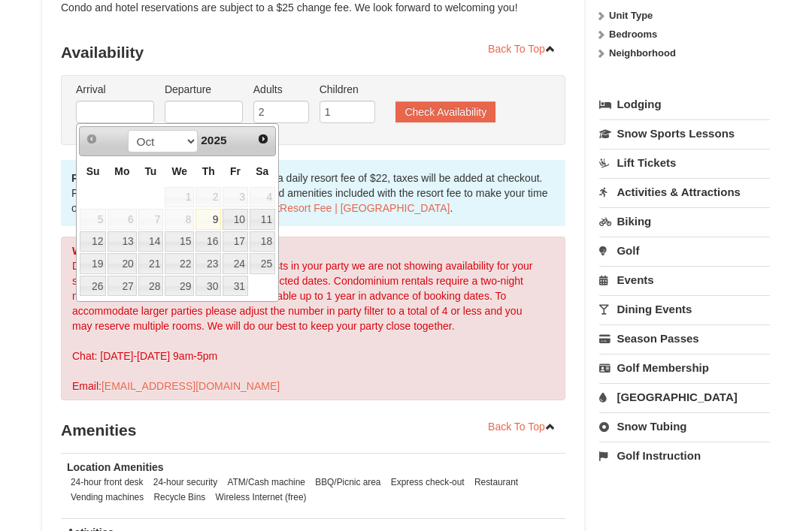  What do you see at coordinates (214, 139) in the screenshot?
I see `span: 2025` at bounding box center [214, 139].